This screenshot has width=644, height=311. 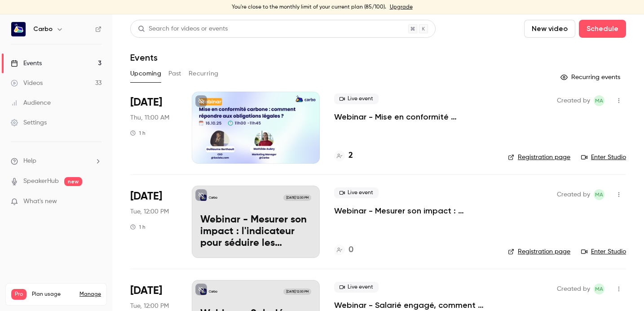 I want to click on p: Webinar - Salarié engagé, comment lancer votre démarche RSE ?, so click(x=414, y=305).